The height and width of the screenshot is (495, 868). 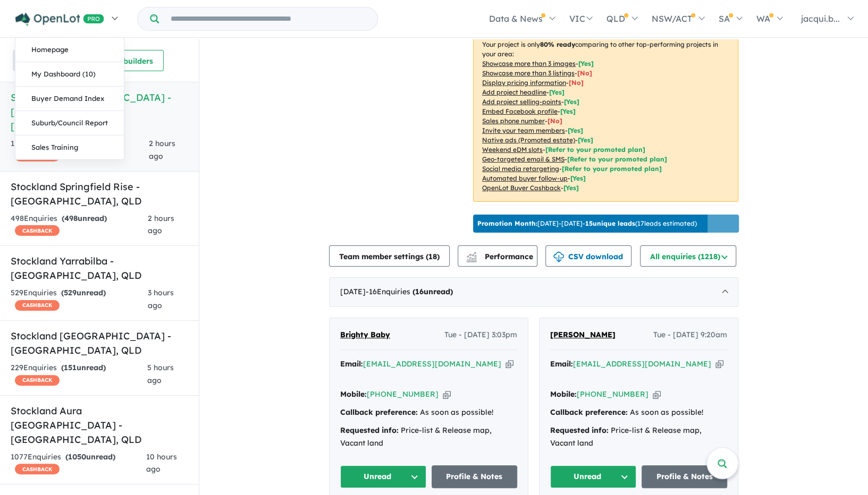 What do you see at coordinates (523, 159) in the screenshot?
I see `u: Geo-targeted email & SMS` at bounding box center [523, 159].